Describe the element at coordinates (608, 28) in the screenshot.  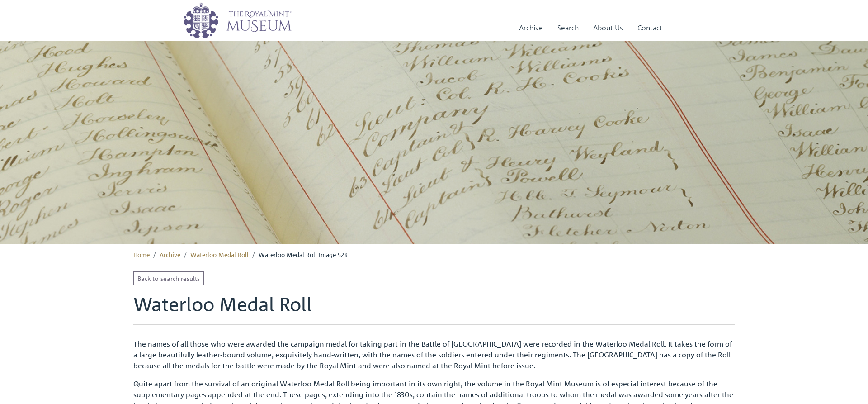
I see `a: About Us` at that location.